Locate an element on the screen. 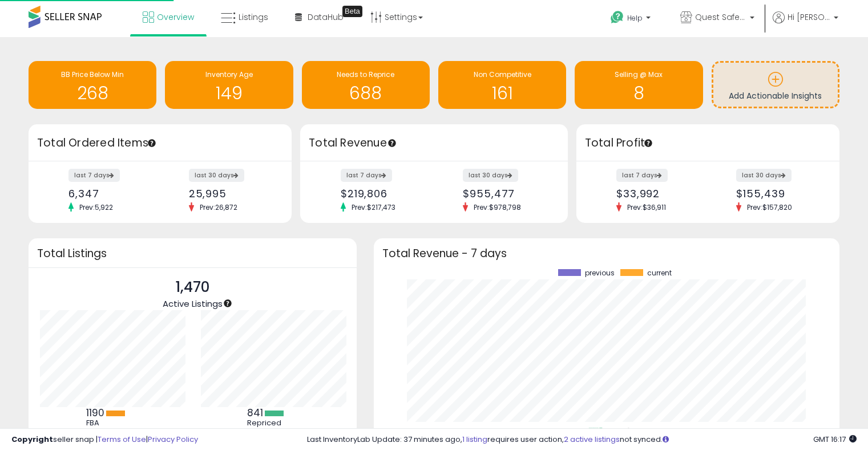 The height and width of the screenshot is (451, 868). p: 1,470 is located at coordinates (193, 287).